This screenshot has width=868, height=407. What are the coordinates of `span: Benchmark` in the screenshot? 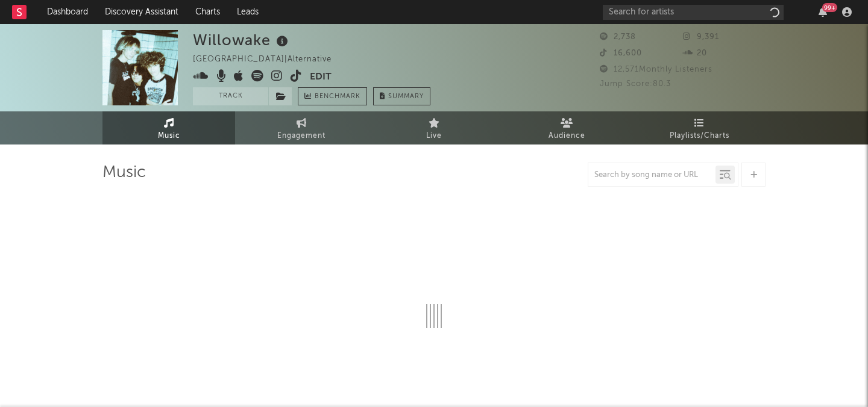 It's located at (337, 97).